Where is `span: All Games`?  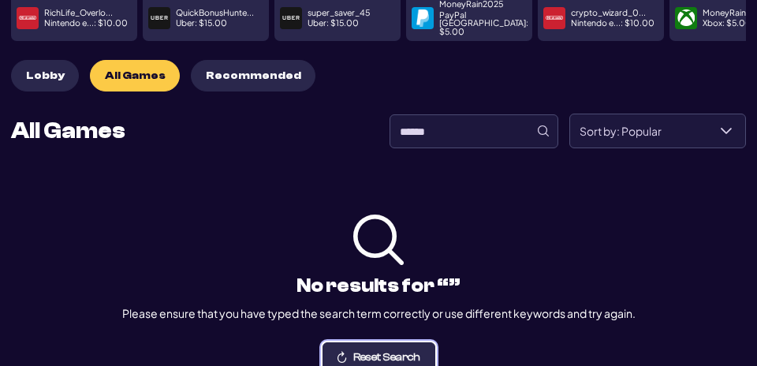
span: All Games is located at coordinates (135, 76).